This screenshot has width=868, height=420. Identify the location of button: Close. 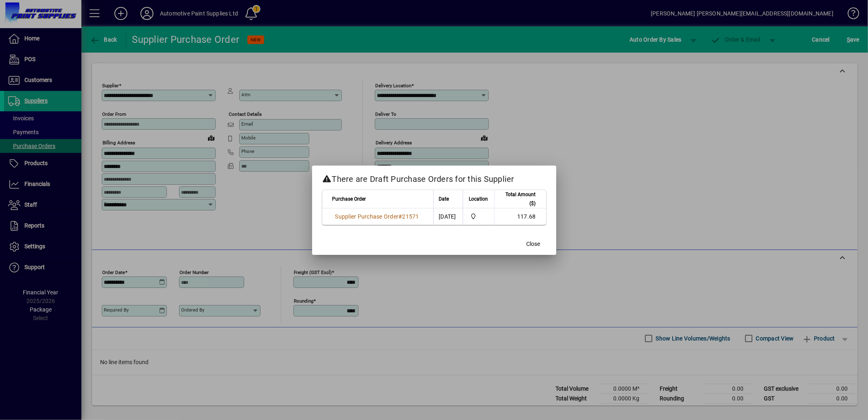
(534, 244).